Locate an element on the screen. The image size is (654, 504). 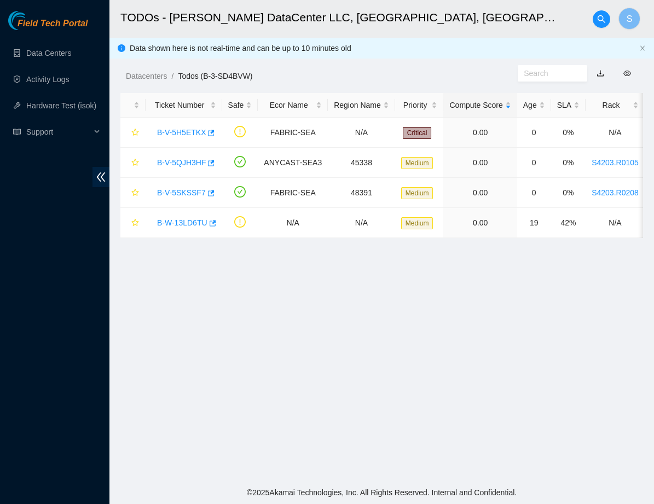
button: close is located at coordinates (643, 48).